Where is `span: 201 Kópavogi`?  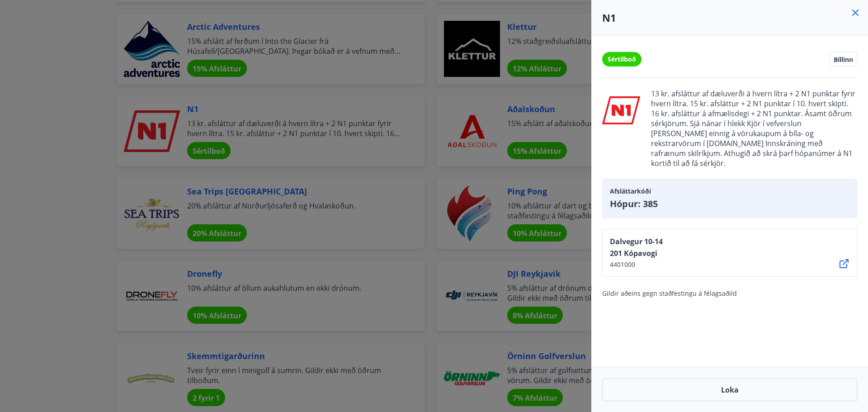 span: 201 Kópavogi is located at coordinates (636, 253).